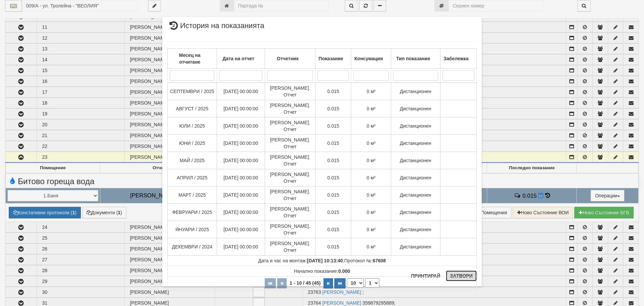  What do you see at coordinates (216, 28) in the screenshot?
I see `span: История на показанията` at bounding box center [216, 28].